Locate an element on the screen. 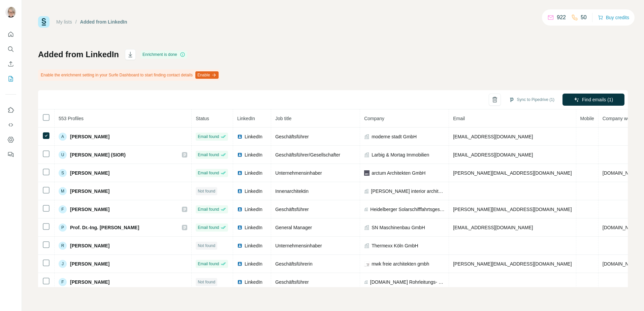  span: moderne stadt GmbH is located at coordinates (394, 136).